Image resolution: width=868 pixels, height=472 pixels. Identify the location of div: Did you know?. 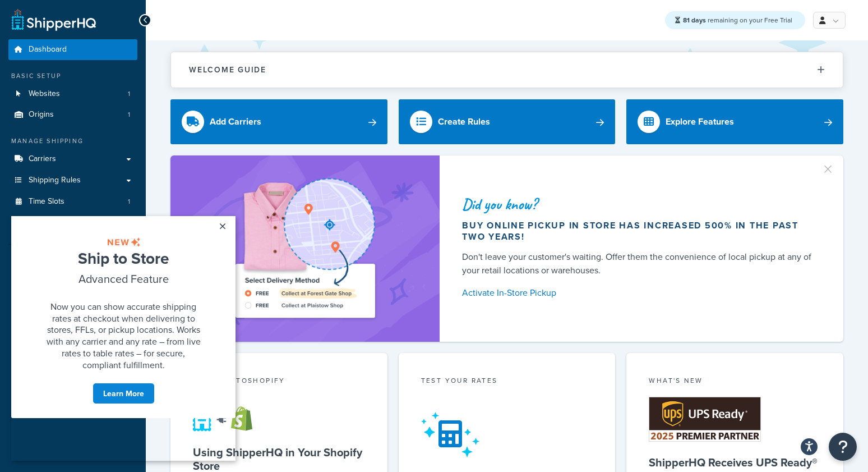
(639, 204).